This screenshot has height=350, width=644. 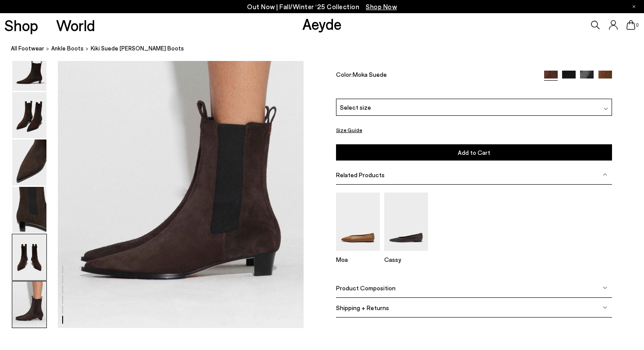 I want to click on a: World, so click(x=75, y=25).